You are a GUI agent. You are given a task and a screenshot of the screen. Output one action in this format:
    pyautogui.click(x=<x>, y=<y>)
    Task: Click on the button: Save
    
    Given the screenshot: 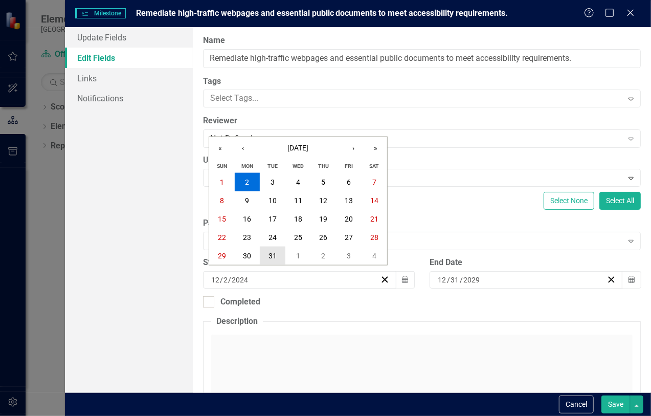 What is the action you would take?
    pyautogui.click(x=615, y=404)
    